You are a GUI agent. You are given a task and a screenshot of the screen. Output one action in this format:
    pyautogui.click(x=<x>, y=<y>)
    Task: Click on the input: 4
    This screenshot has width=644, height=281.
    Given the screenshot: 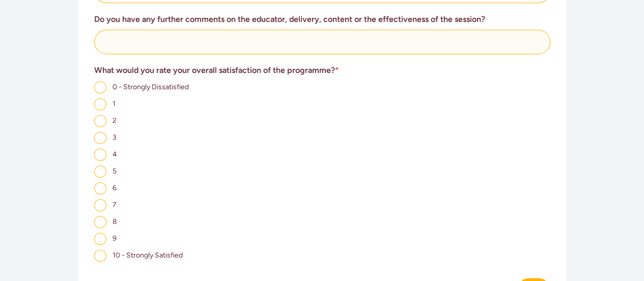 What is the action you would take?
    pyautogui.click(x=100, y=154)
    